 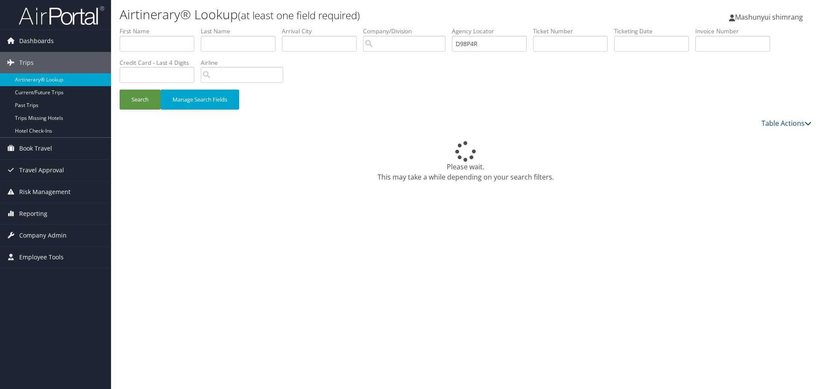 I want to click on h1: Airtinerary® Lookup, so click(x=350, y=15).